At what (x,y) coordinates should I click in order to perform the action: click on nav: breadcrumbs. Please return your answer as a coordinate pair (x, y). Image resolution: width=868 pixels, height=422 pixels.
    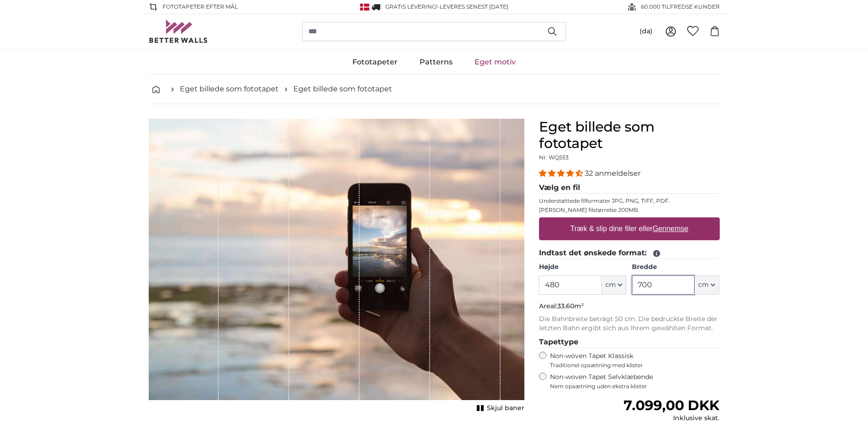
    Looking at the image, I should click on (434, 89).